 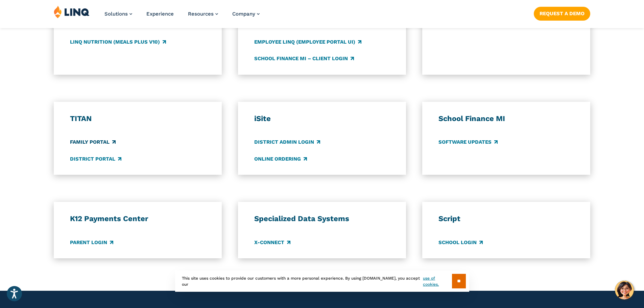 I want to click on a: Resources, so click(x=203, y=14).